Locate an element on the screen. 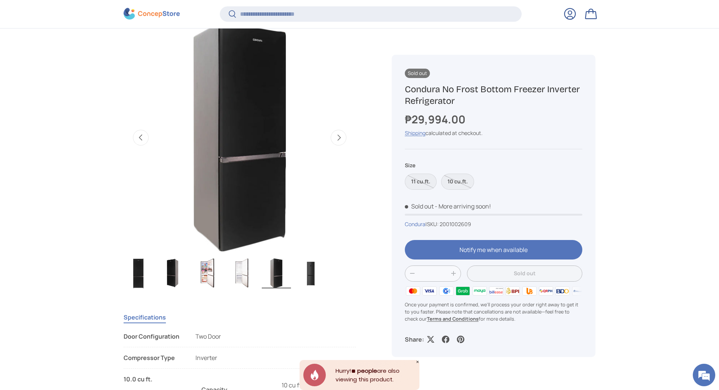 The height and width of the screenshot is (390, 719). div: calculated at checkout. is located at coordinates (494, 133).